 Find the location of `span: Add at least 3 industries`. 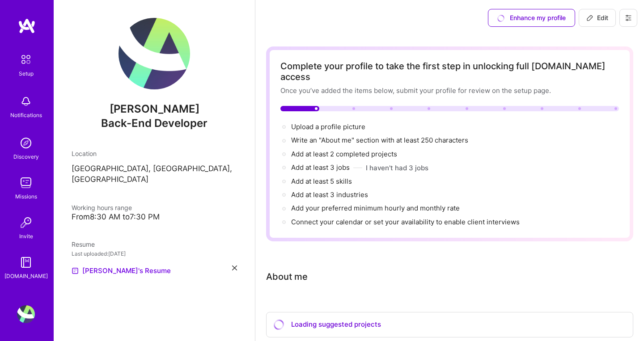

span: Add at least 3 industries is located at coordinates (330, 195).